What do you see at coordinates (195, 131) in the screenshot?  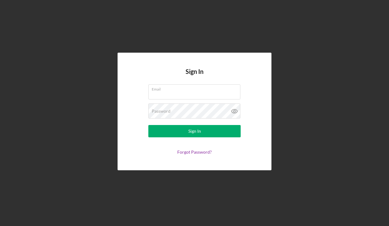 I see `button: Sign In` at bounding box center [195, 131].